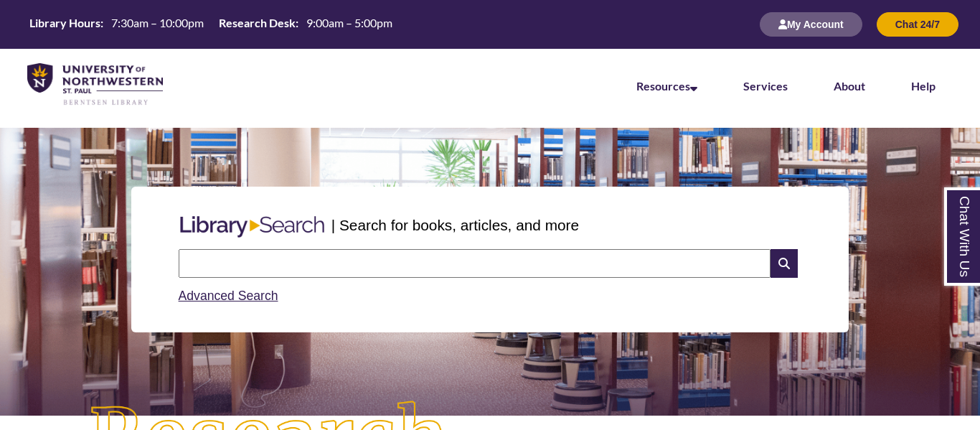 Image resolution: width=980 pixels, height=430 pixels. I want to click on a: Help, so click(924, 85).